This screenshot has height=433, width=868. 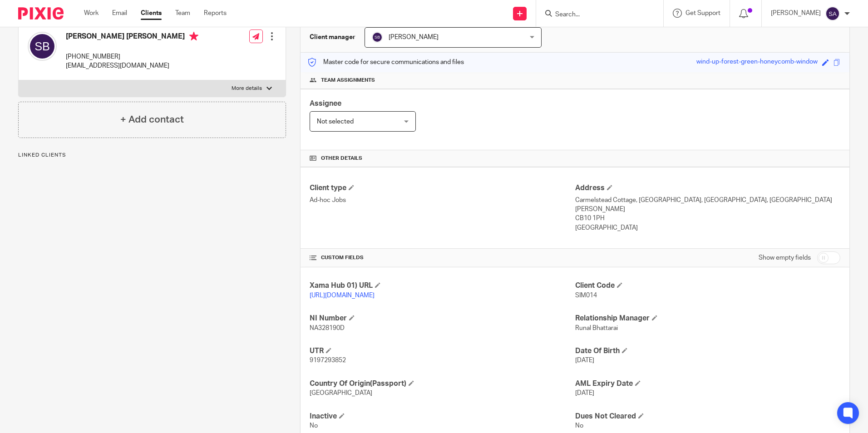 I want to click on h4: Client type, so click(x=442, y=188).